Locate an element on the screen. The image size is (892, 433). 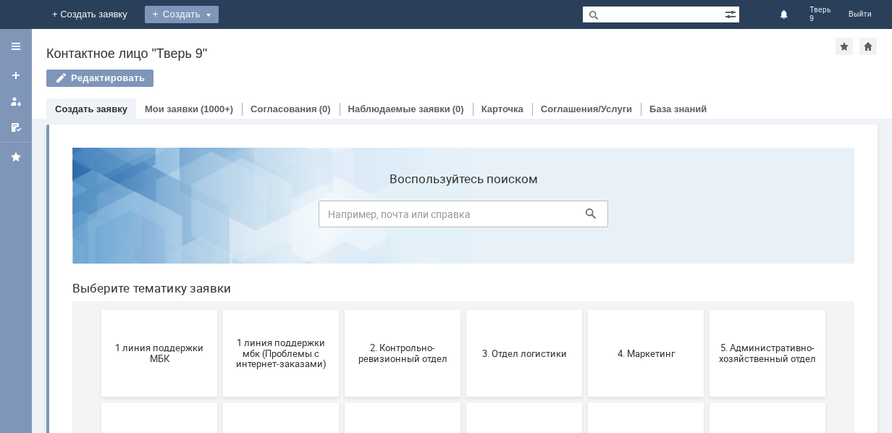
div: Сделать домашней страницей is located at coordinates (868, 46).